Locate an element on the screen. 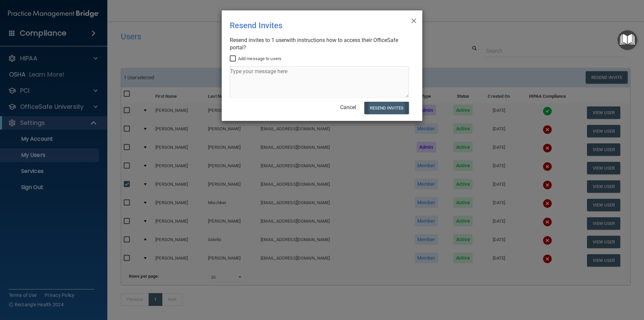 The width and height of the screenshot is (644, 320). div: Resend Invites is located at coordinates (308, 25).